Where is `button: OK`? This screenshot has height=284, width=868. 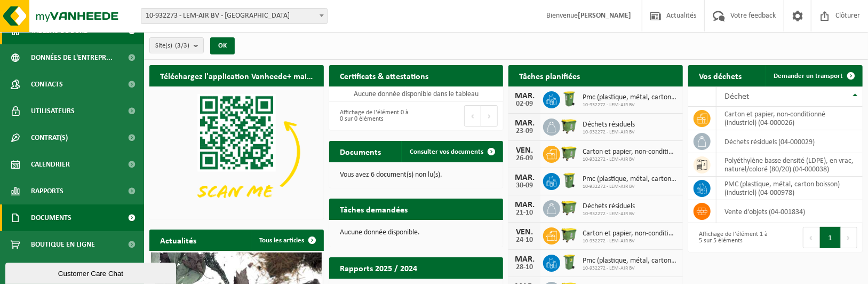 button: OK is located at coordinates (223, 46).